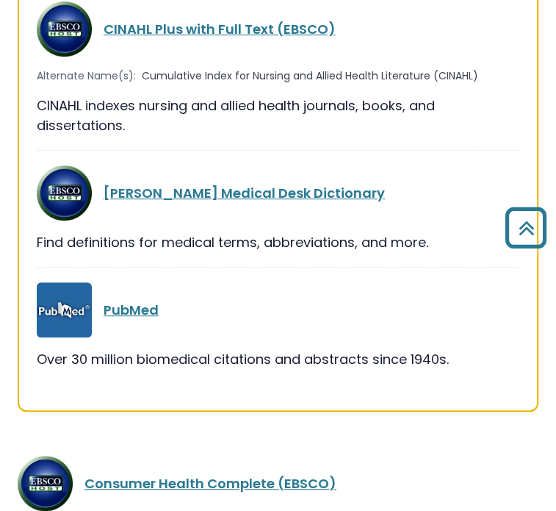 Image resolution: width=556 pixels, height=511 pixels. What do you see at coordinates (220, 29) in the screenshot?
I see `a: CINAHL Plus with Full Text (EBSCO)` at bounding box center [220, 29].